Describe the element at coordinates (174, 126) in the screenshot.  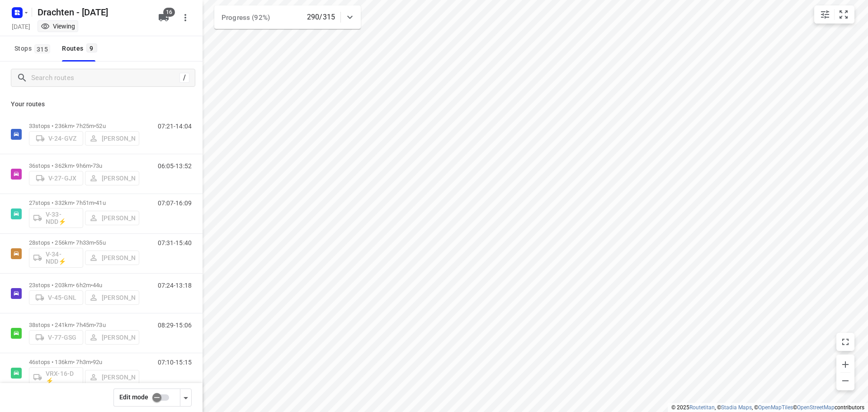
I see `p: 07:21-14:04` at that location.